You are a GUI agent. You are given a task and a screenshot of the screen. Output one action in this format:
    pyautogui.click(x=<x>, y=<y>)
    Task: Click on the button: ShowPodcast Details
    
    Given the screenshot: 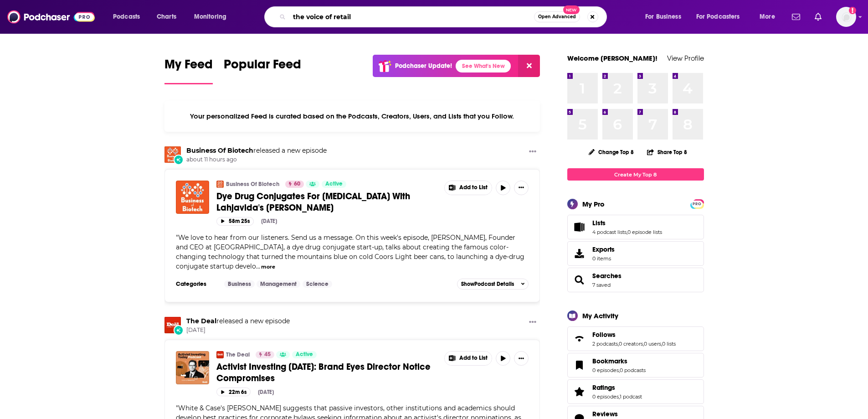 What is the action you would take?
    pyautogui.click(x=493, y=284)
    